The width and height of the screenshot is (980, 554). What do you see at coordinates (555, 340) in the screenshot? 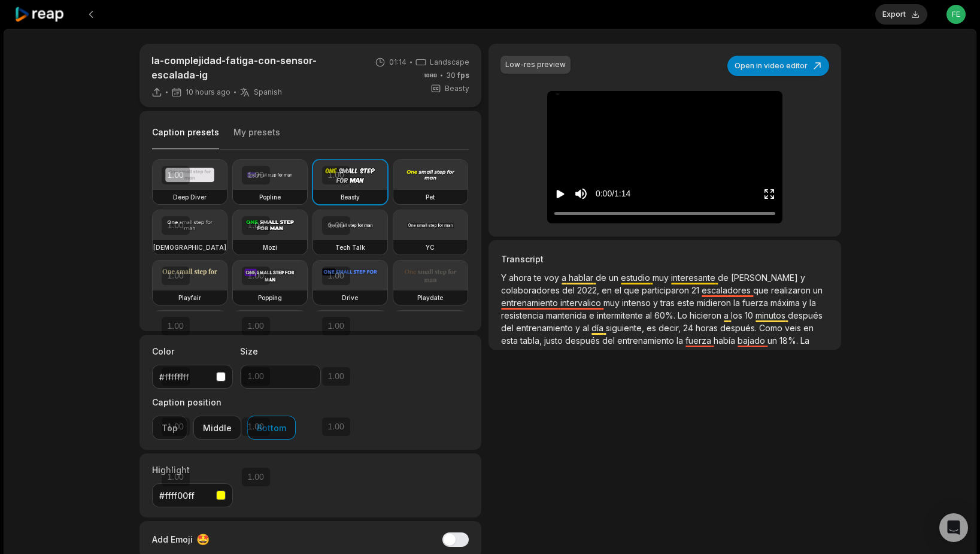
I see `span: justo` at bounding box center [555, 340].